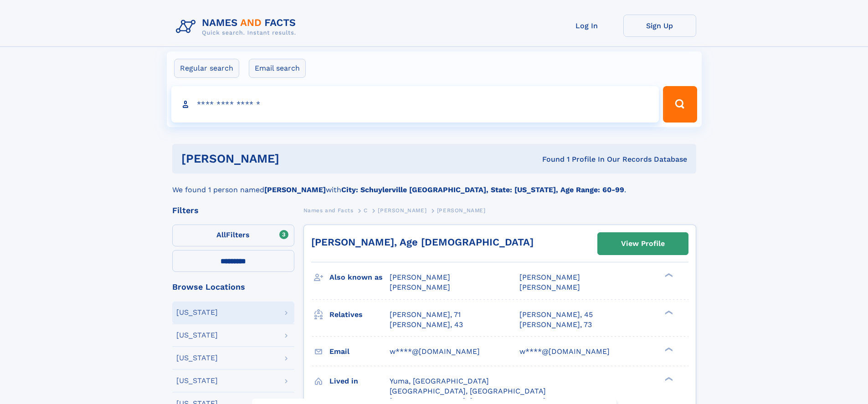 The height and width of the screenshot is (404, 868). I want to click on h3: Email, so click(360, 352).